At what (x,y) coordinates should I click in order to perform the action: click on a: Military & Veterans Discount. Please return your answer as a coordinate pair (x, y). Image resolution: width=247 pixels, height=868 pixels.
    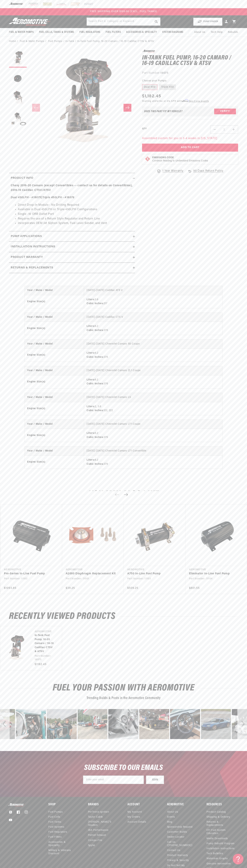
    Looking at the image, I should click on (64, 852).